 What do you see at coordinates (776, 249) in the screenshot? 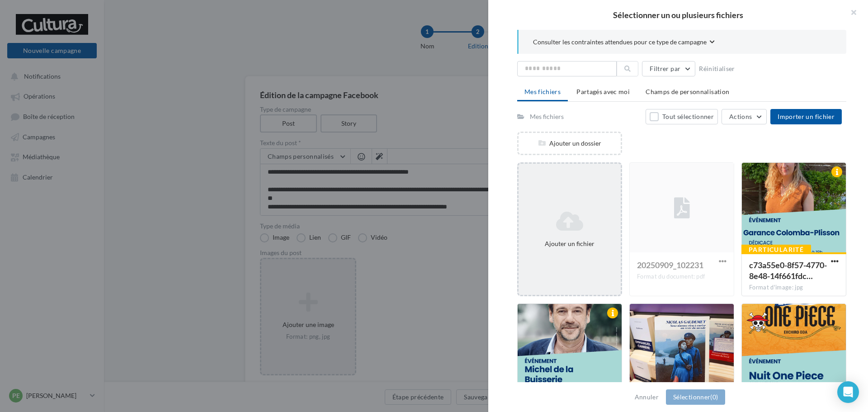
I see `div: Particularité` at bounding box center [776, 249].